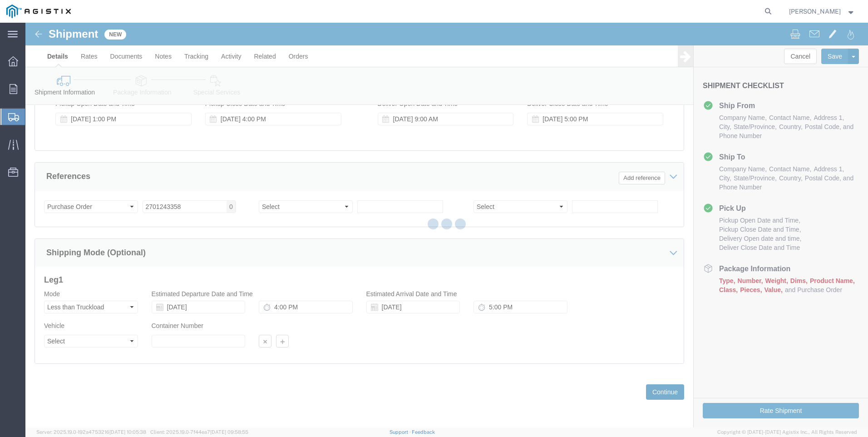 The height and width of the screenshot is (437, 868). What do you see at coordinates (199, 432) in the screenshot?
I see `span: Client: 2025.19.0-7f44ea7` at bounding box center [199, 432].